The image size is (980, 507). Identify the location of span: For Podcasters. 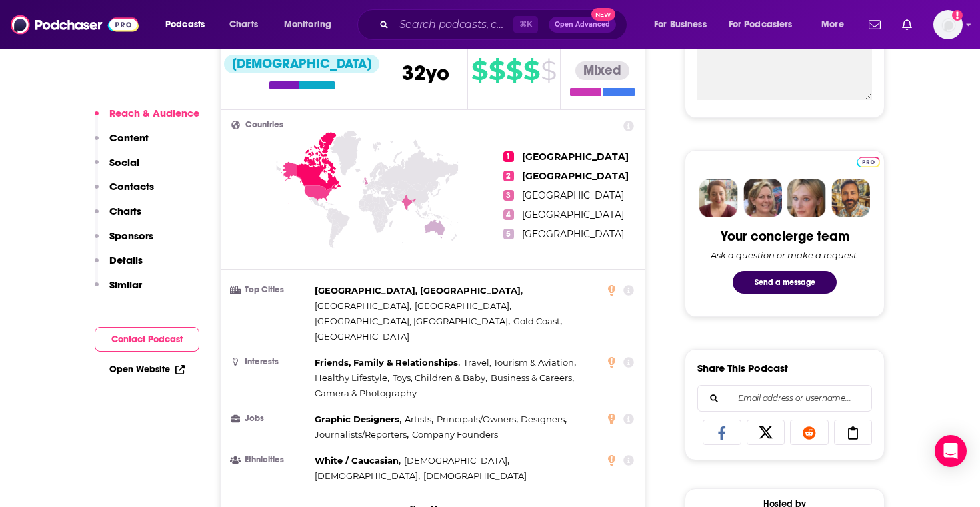
(760, 25).